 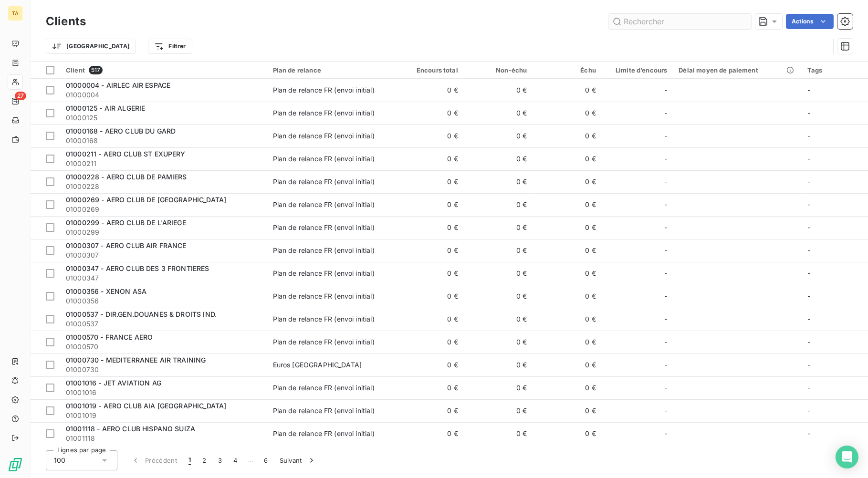 What do you see at coordinates (298, 460) in the screenshot?
I see `button: Suivant` at bounding box center [298, 460].